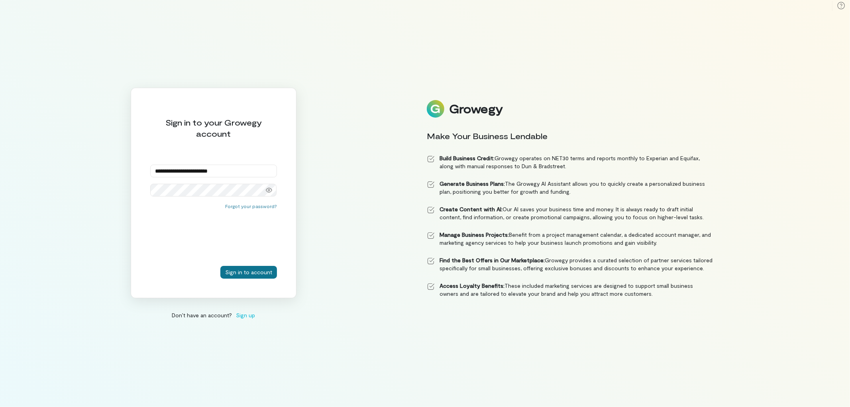 This screenshot has width=850, height=407. What do you see at coordinates (570, 264) in the screenshot?
I see `li: Growegy provides a curated selection of partner services tailored specifically for small business...` at bounding box center [570, 264].